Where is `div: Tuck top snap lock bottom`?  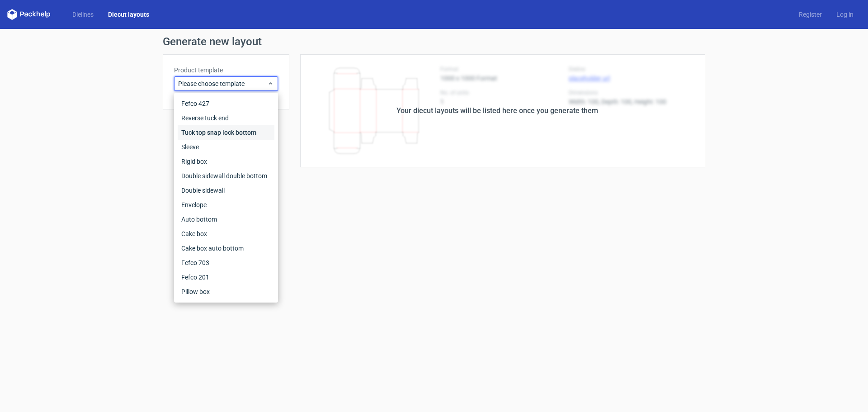
div: Tuck top snap lock bottom is located at coordinates (226, 132).